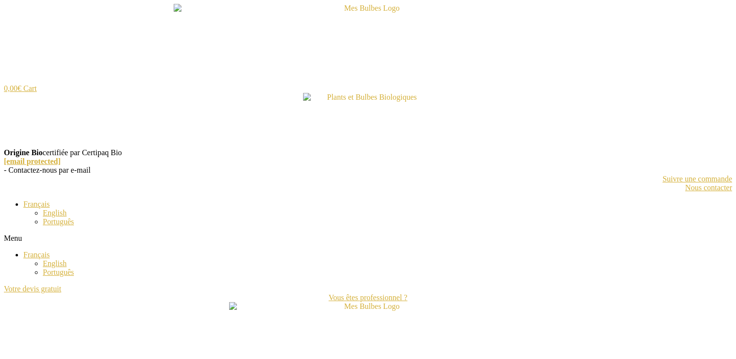  I want to click on a: Votre devis gratuit, so click(33, 288).